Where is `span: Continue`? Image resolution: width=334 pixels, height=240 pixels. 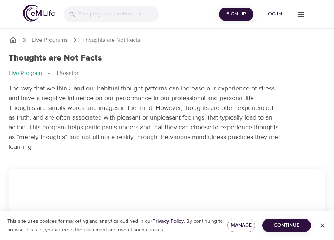
span: Continue is located at coordinates (286, 226).